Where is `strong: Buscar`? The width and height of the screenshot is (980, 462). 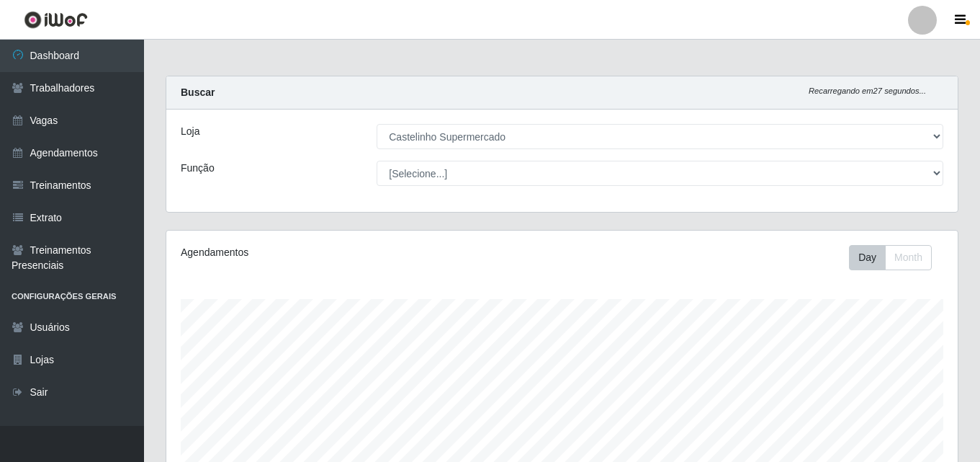 strong: Buscar is located at coordinates (197, 92).